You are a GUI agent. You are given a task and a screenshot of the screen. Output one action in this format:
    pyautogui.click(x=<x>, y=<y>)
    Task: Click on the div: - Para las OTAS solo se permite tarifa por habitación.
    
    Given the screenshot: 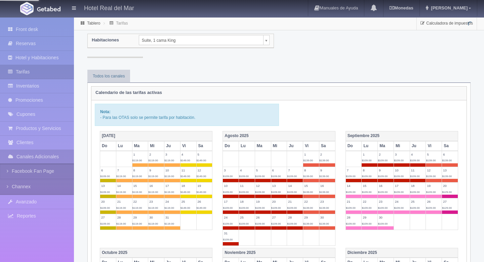 What is the action you would take?
    pyautogui.click(x=187, y=115)
    